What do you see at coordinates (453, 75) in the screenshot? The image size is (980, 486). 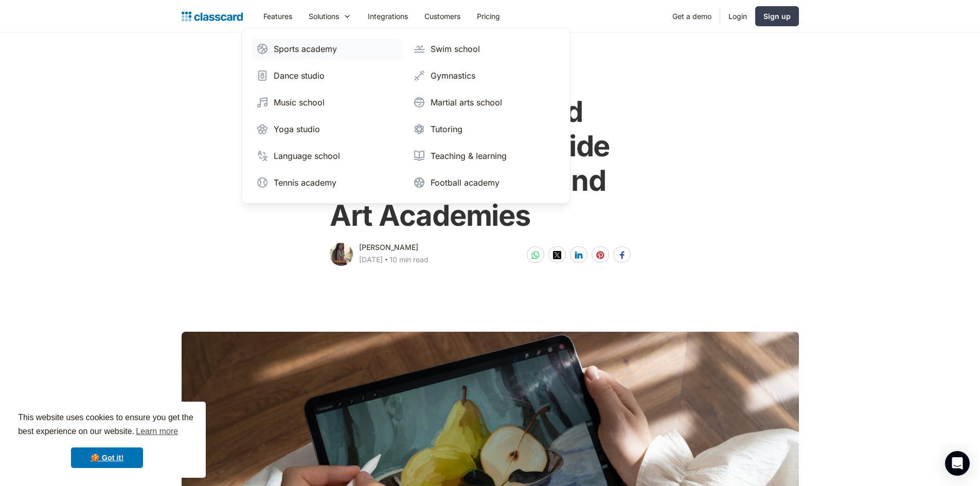 I see `div: Gymnastics` at bounding box center [453, 75].